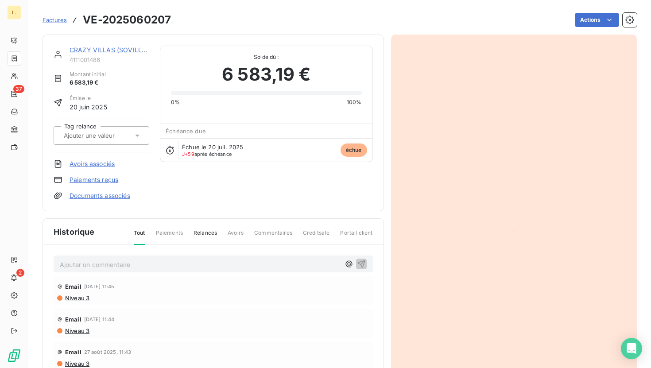 This screenshot has width=651, height=368. I want to click on a: Paiements reçus, so click(94, 180).